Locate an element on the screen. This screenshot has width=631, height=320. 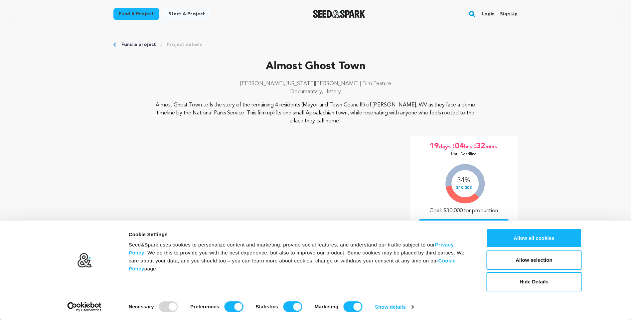
button: Hide Details is located at coordinates (534, 282).